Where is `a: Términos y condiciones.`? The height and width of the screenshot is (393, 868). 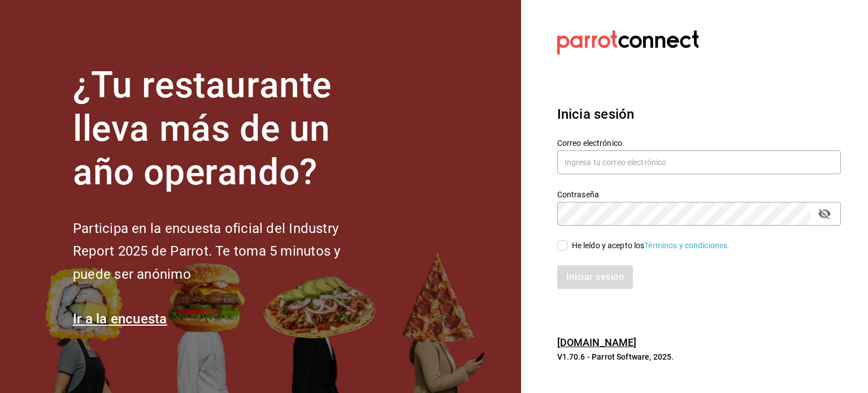 a: Términos y condiciones. is located at coordinates (687, 245).